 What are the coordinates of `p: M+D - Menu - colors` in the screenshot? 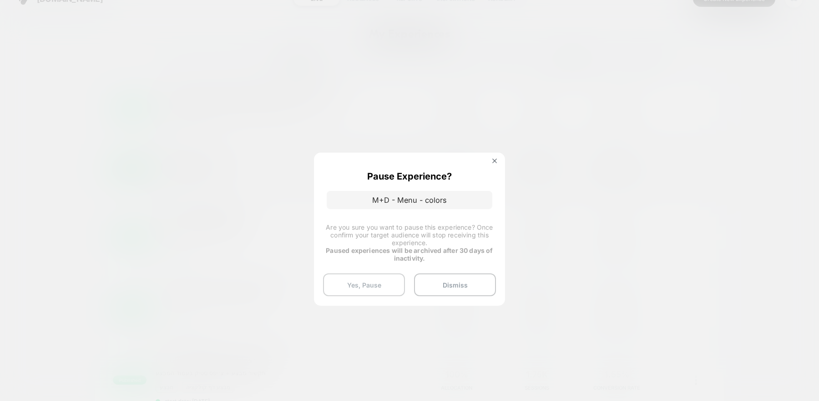 It's located at (410, 200).